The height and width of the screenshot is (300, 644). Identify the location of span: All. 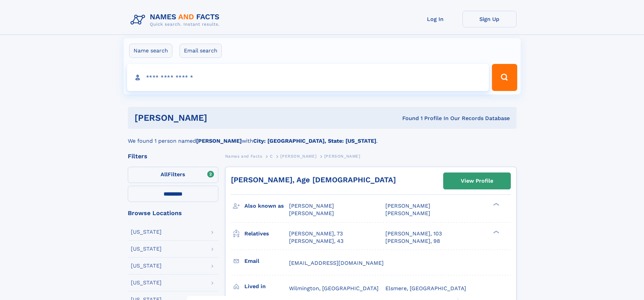
(164, 174).